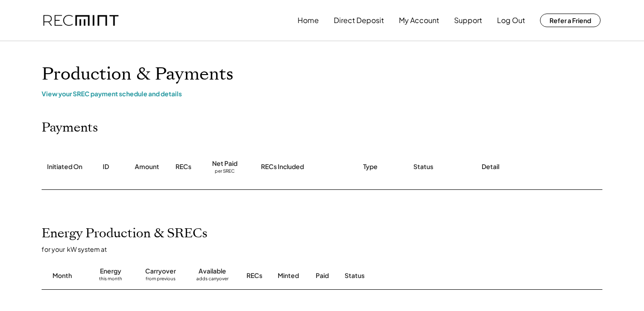  I want to click on div: Energy, so click(110, 271).